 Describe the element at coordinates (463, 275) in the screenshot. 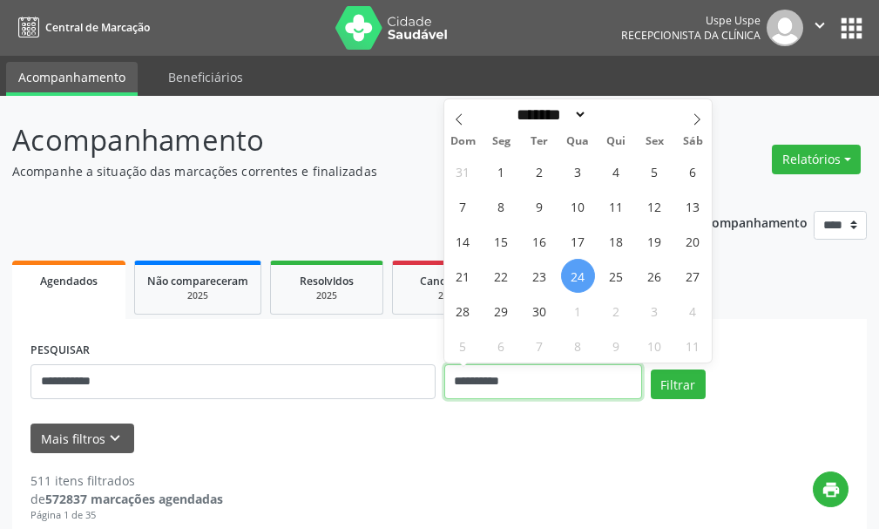

I see `span: Setembro 21, 2025` at that location.